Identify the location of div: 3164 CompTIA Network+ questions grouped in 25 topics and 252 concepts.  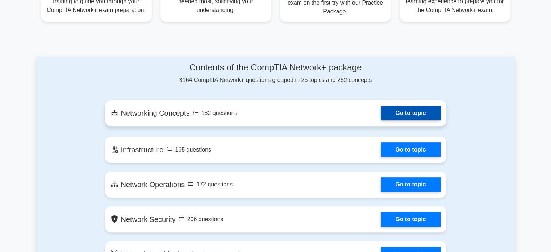
(276, 73).